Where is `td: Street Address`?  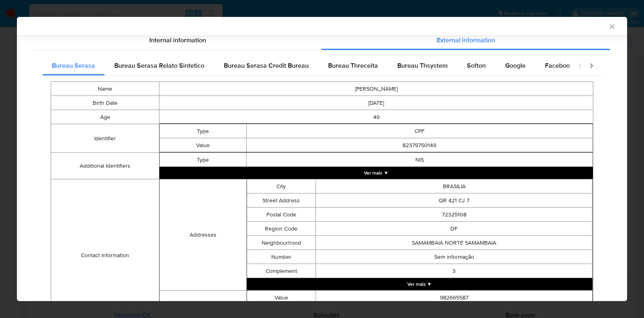 td: Street Address is located at coordinates (282, 200).